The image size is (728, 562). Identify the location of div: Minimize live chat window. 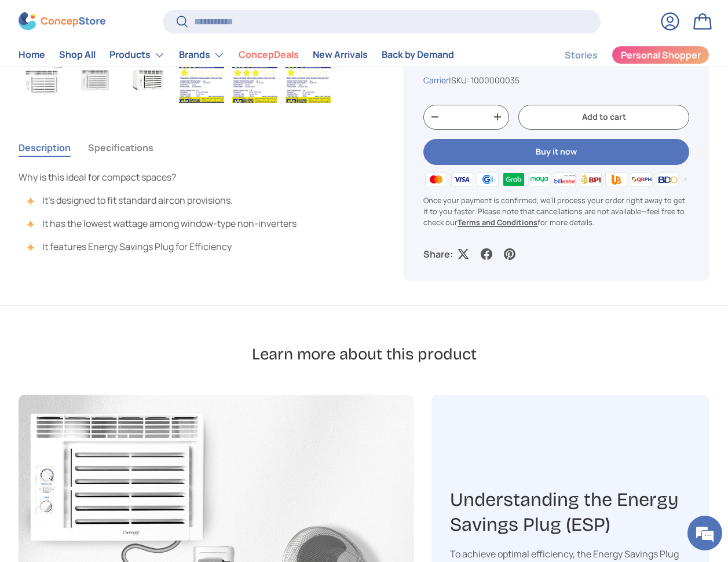
(204, 20).